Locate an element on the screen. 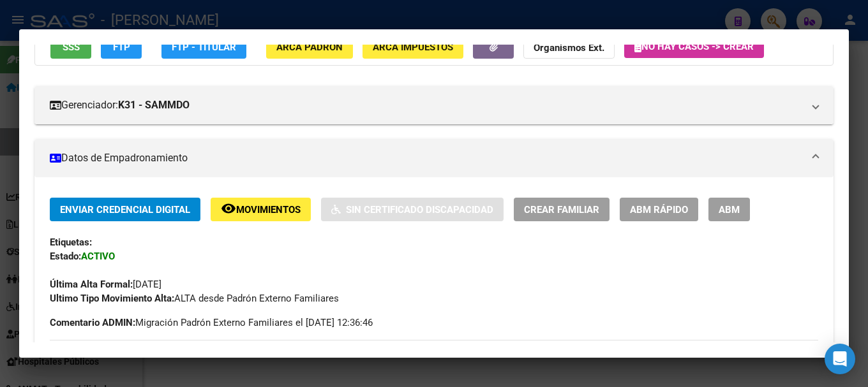 The image size is (868, 387). span: Enviar Credencial Digital is located at coordinates (125, 210).